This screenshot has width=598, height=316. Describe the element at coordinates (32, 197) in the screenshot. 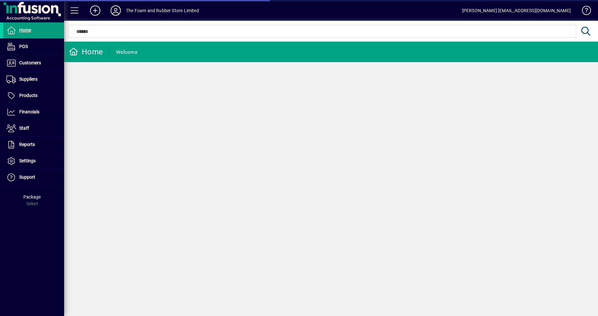

I see `span: Package` at that location.